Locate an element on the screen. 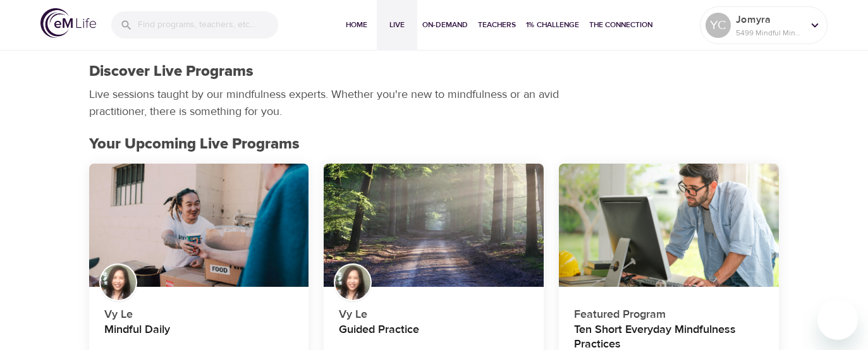 This screenshot has width=868, height=350. button: Ten Short Everyday Mindfulness Practices is located at coordinates (669, 225).